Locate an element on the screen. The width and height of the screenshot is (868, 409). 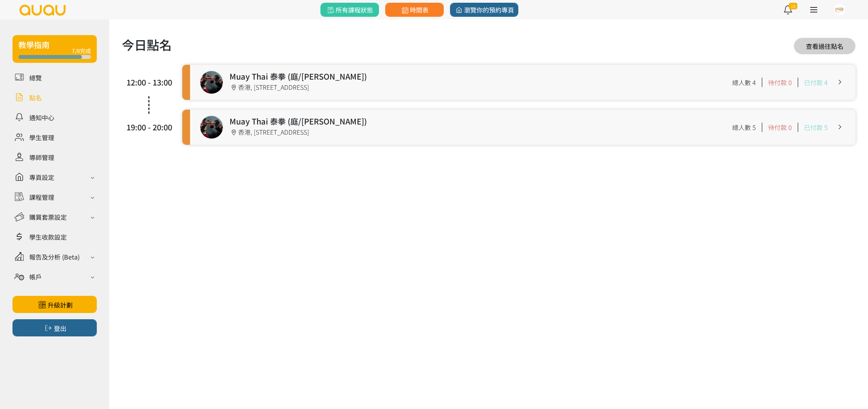
div: 課程管理 is located at coordinates (42, 197).